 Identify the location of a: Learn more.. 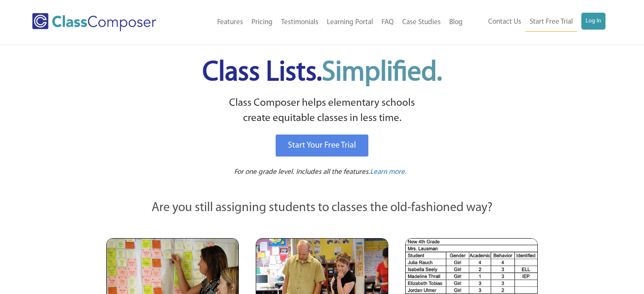
(388, 172).